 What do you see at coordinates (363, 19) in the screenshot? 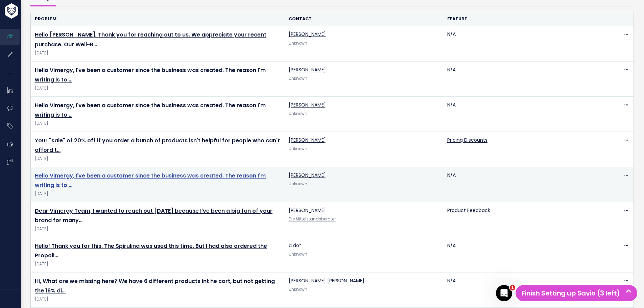
I see `th: Contact` at bounding box center [363, 19].